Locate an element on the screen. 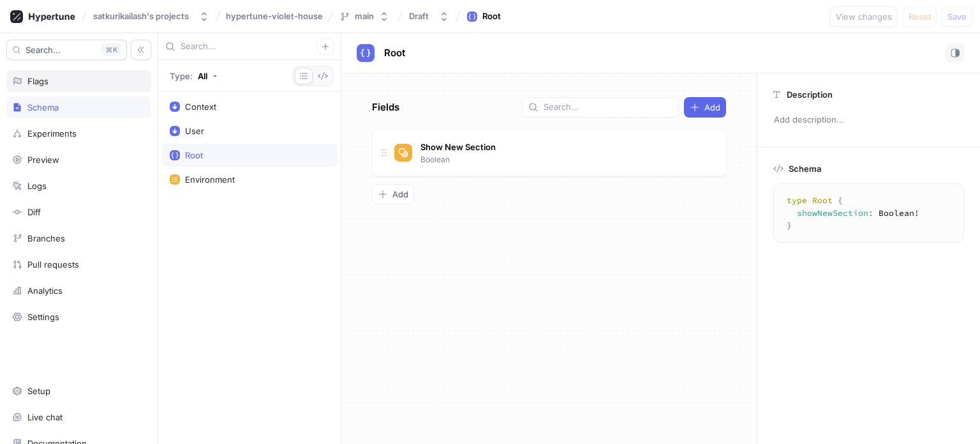 The width and height of the screenshot is (980, 444). p: Fields is located at coordinates (386, 107).